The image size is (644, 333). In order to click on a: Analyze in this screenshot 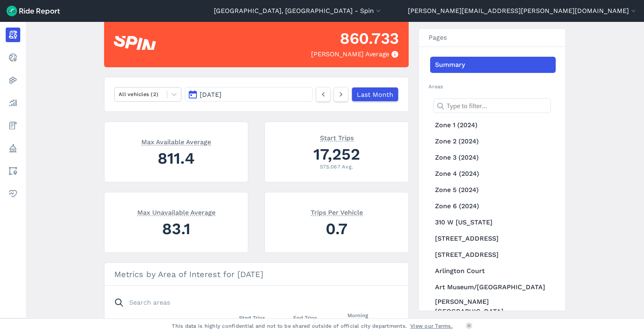, I will do `click(13, 103)`.